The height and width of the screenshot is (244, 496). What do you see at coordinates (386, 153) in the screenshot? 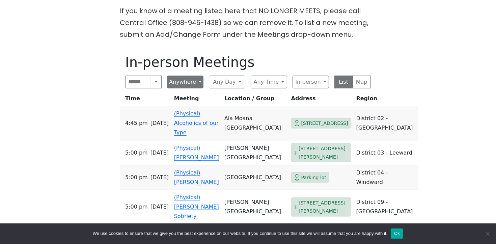
I see `td: District 03 - Leeward` at bounding box center [386, 153].